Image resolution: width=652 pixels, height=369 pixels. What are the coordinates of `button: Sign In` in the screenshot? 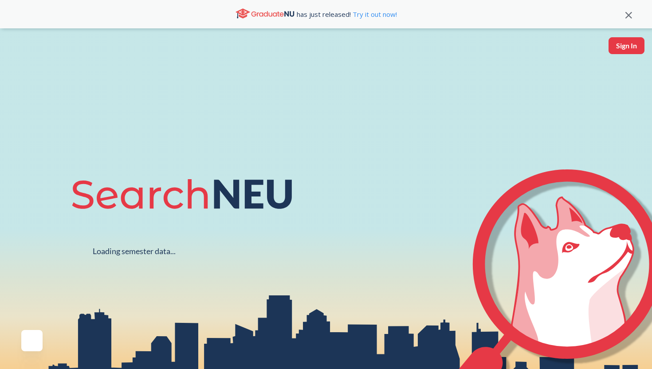 It's located at (626, 46).